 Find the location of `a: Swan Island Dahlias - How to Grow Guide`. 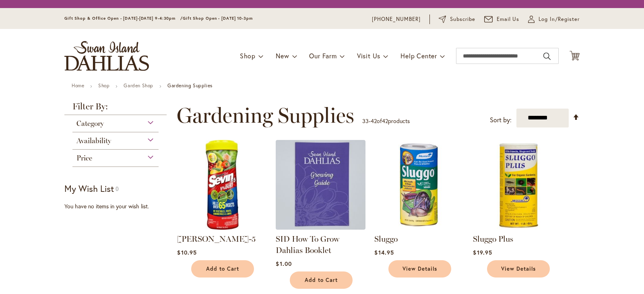

a: Swan Island Dahlias - How to Grow Guide is located at coordinates (320, 227).